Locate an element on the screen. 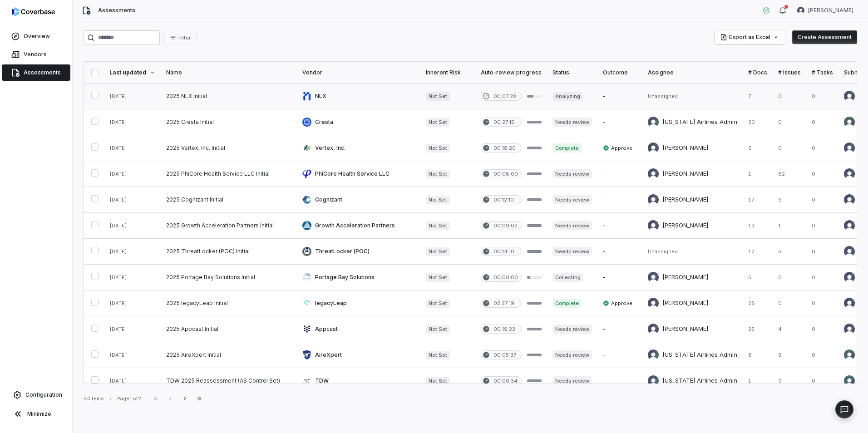 This screenshot has height=433, width=868. div: Assignee is located at coordinates (692, 73).